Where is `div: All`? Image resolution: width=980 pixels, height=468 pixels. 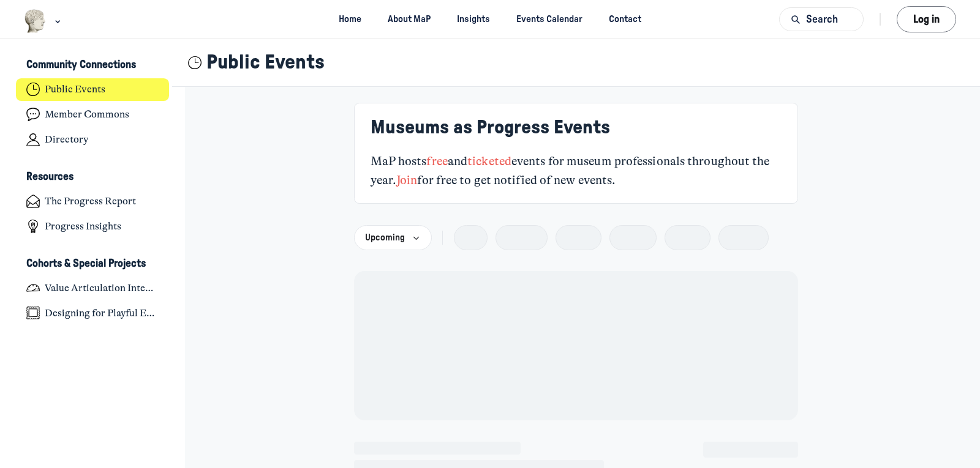
div: All is located at coordinates (471, 238).